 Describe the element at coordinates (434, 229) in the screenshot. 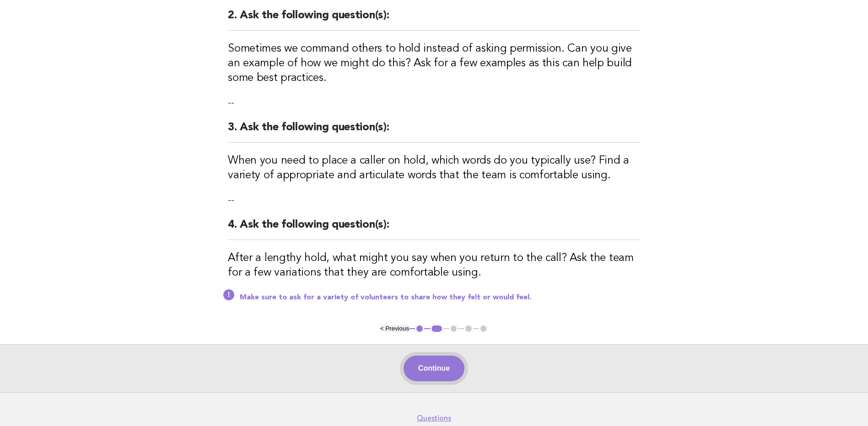

I see `h2: 4. Ask the following question(s):` at that location.